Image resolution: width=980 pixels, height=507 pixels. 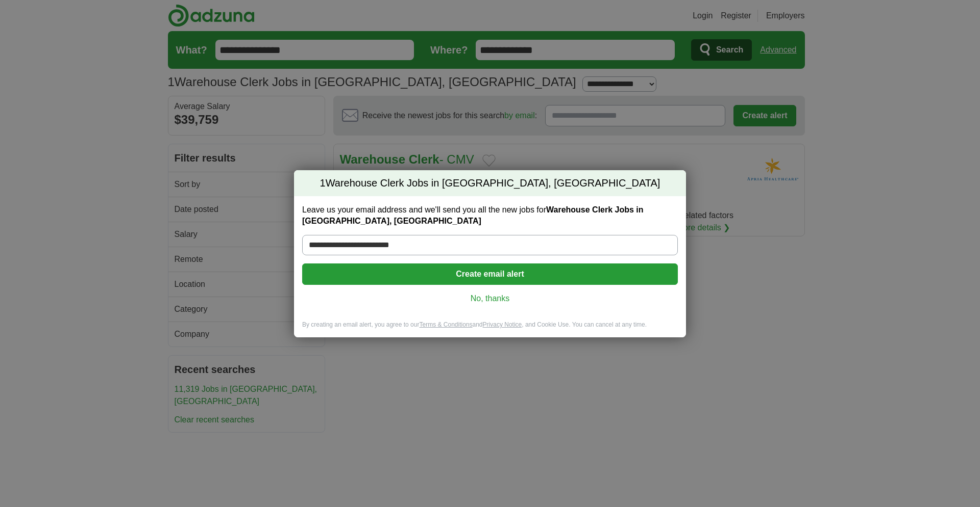 I want to click on a: Privacy Notice, so click(x=502, y=324).